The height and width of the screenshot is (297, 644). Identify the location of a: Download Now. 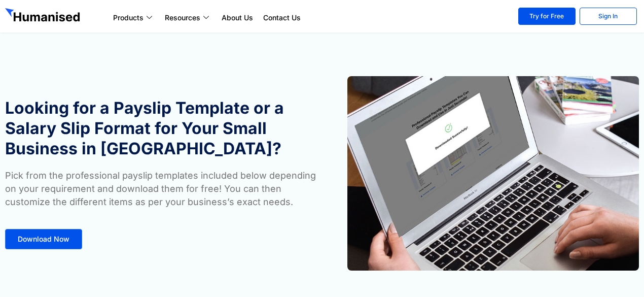
(43, 239).